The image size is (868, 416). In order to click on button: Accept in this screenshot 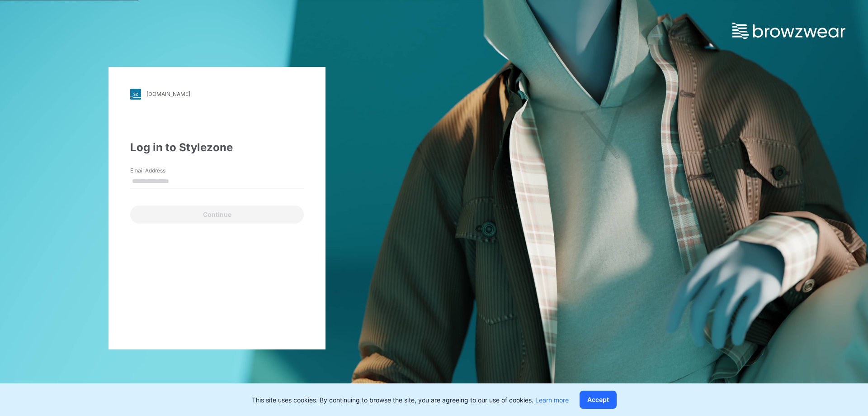, I will do `click(598, 399)`.